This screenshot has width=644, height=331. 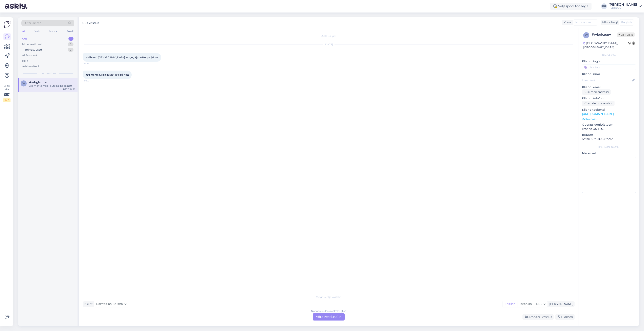 I want to click on p: Kliendi nimi, so click(x=609, y=74).